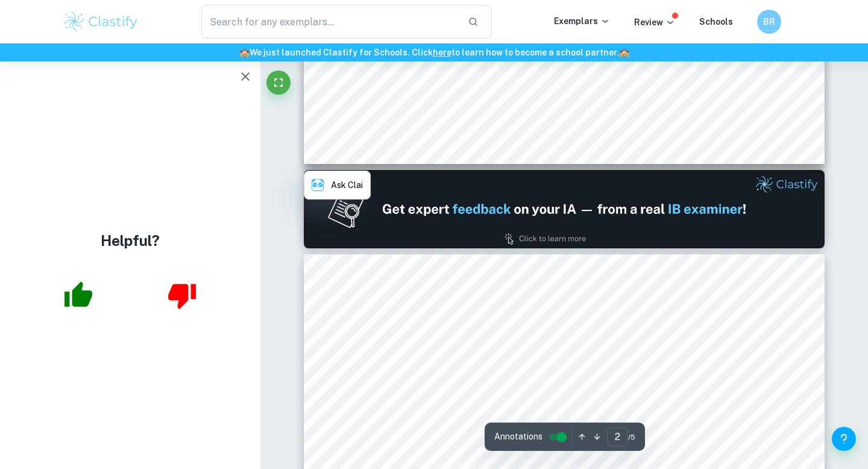  I want to click on input: Search for any exemplars..., so click(330, 21).